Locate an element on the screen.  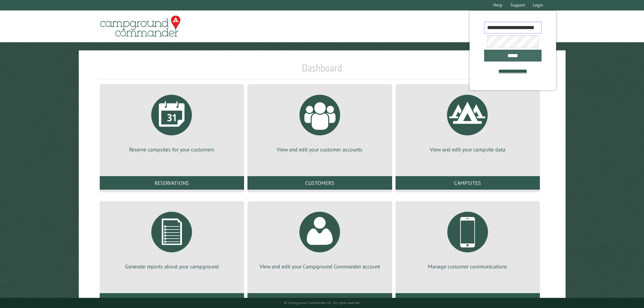
p: View and edit your campsite data is located at coordinates (467, 150).